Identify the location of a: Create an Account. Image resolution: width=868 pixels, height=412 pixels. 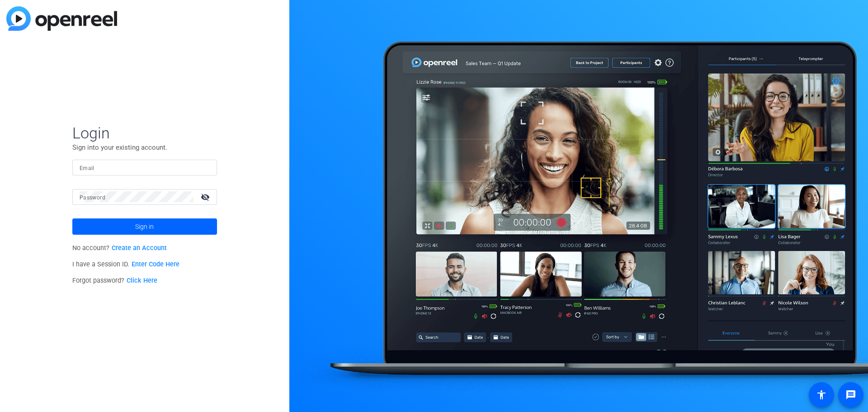
(139, 248).